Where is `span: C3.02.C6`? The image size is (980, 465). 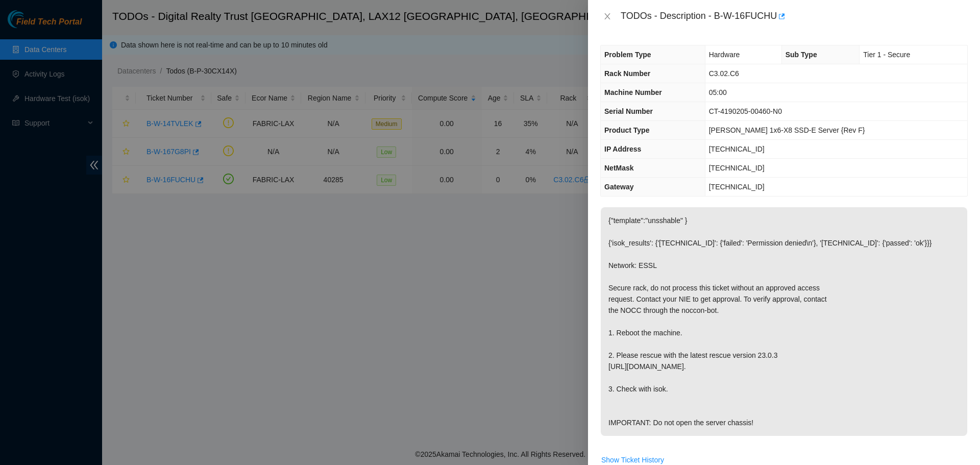
span: C3.02.C6 is located at coordinates (724, 73).